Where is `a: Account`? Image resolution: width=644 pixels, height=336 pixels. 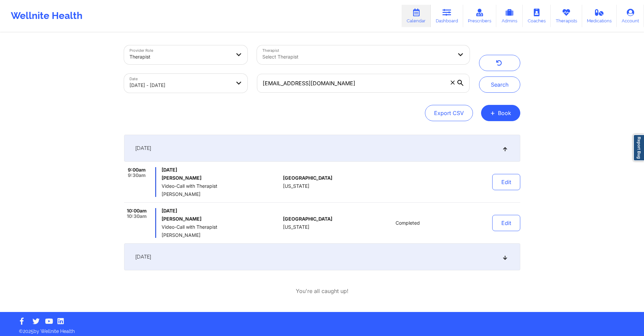
a: Account is located at coordinates (630, 16).